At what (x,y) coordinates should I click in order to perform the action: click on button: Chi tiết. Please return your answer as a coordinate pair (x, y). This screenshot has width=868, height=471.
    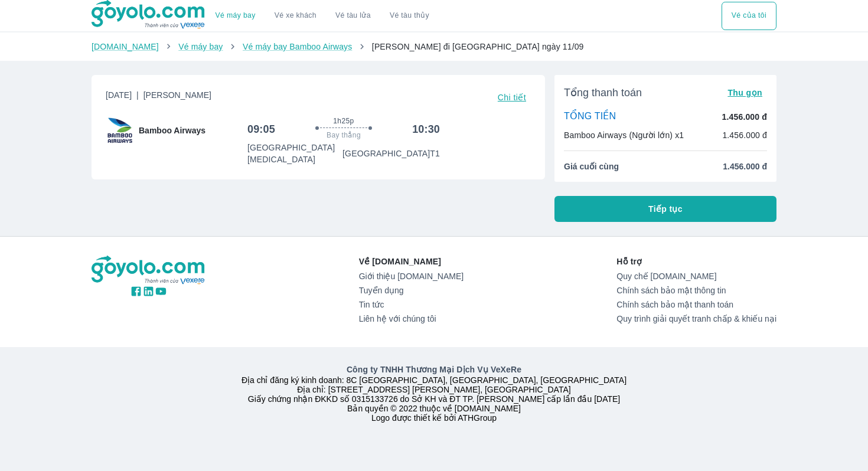
    Looking at the image, I should click on (512, 97).